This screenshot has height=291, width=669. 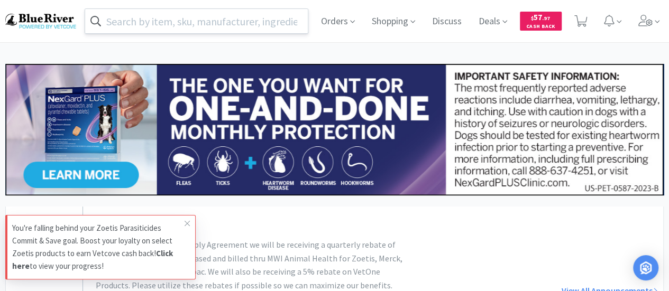 What do you see at coordinates (541, 21) in the screenshot?
I see `a: $57.97Cash Back` at bounding box center [541, 21].